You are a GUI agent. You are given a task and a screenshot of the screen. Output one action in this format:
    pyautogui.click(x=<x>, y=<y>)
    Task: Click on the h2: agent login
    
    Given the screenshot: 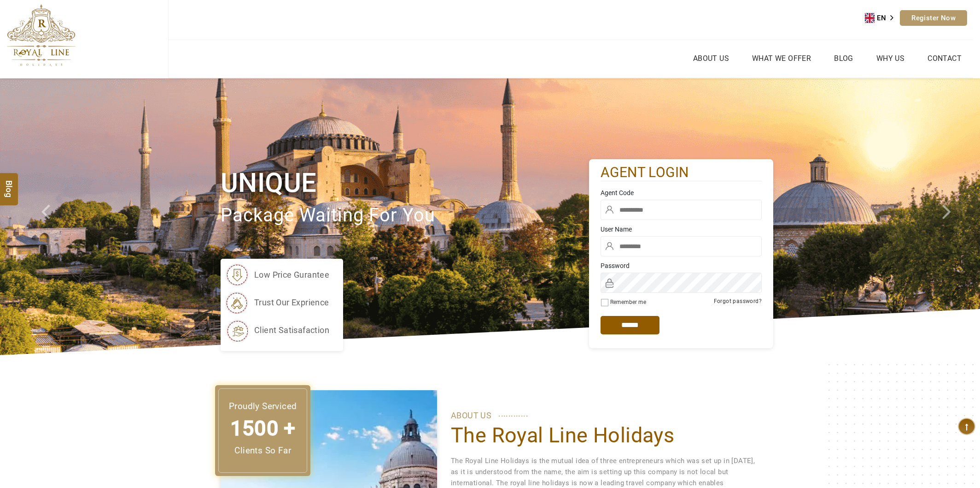 What is the action you would take?
    pyautogui.click(x=681, y=172)
    